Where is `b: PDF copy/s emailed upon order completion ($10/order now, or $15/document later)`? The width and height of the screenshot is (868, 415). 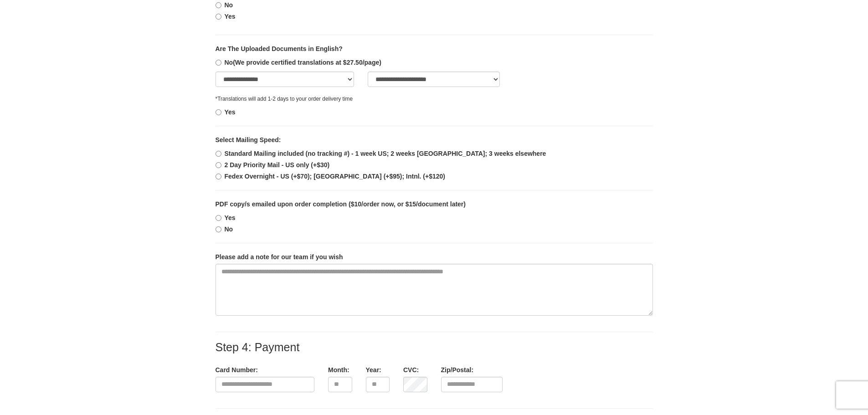
b: PDF copy/s emailed upon order completion ($10/order now, or $15/document later) is located at coordinates (340, 204).